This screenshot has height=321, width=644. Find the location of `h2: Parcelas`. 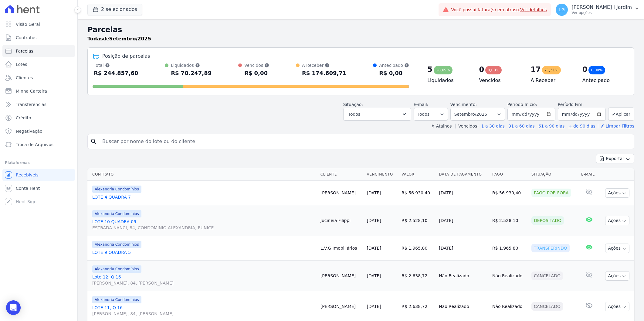

h2: Parcelas is located at coordinates (361, 30).